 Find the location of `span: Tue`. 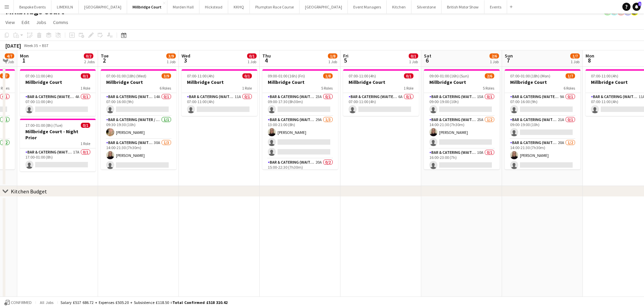

span: Tue is located at coordinates (105, 56).